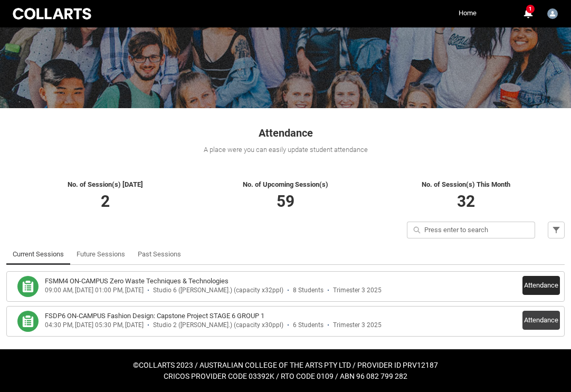  Describe the element at coordinates (309, 290) in the screenshot. I see `div: 8 Students` at that location.